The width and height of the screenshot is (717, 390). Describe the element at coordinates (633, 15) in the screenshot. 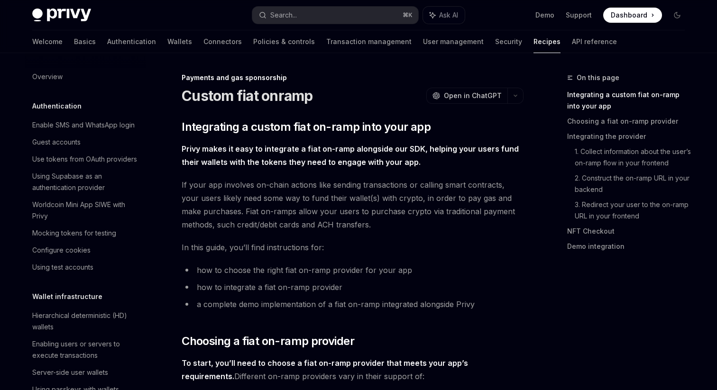

I see `a: Dashboard` at that location.